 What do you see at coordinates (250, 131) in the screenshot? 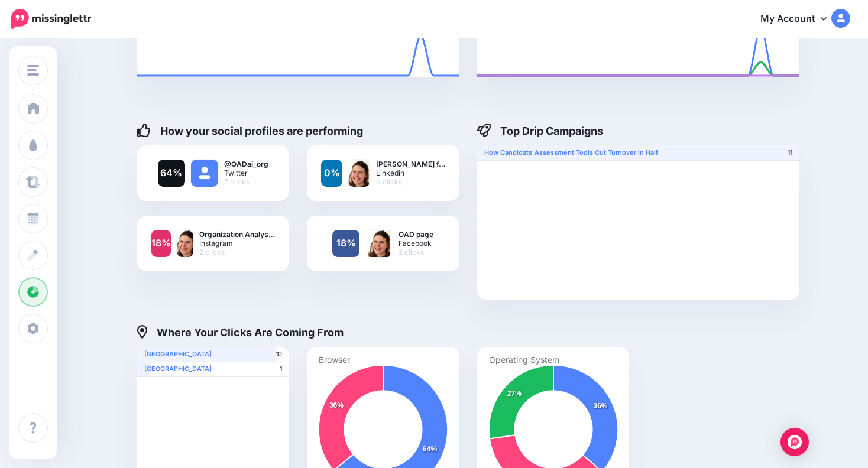
I see `h4: How your social profiles are performing` at bounding box center [250, 131].